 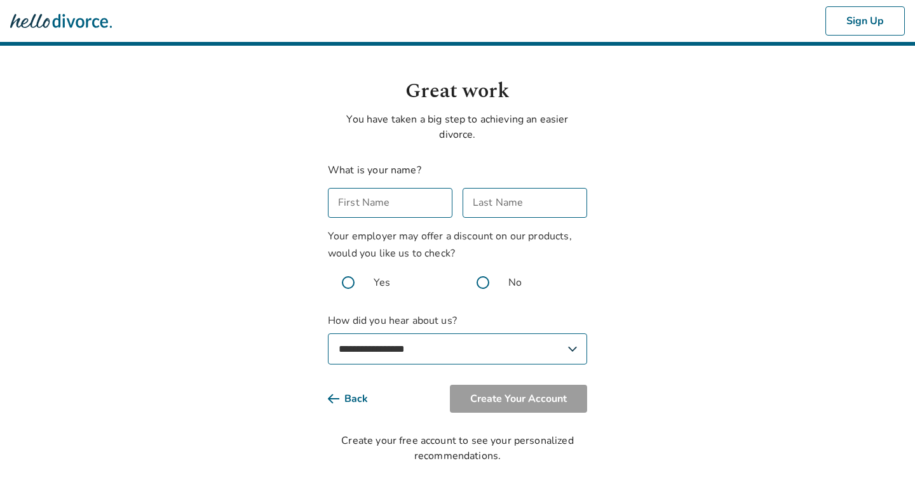 What do you see at coordinates (865, 21) in the screenshot?
I see `button: Sign Up` at bounding box center [865, 21].